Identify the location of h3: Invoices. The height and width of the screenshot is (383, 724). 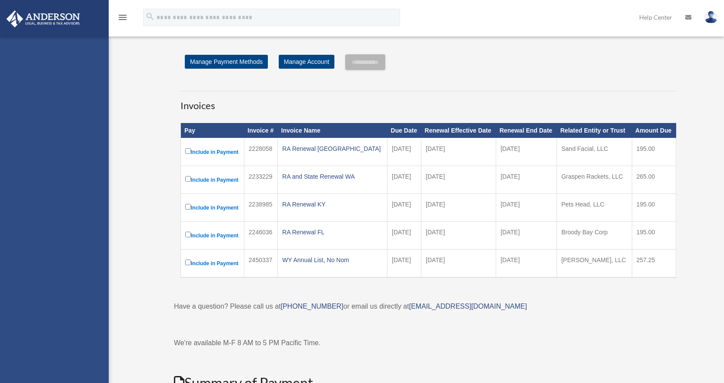
(428, 102).